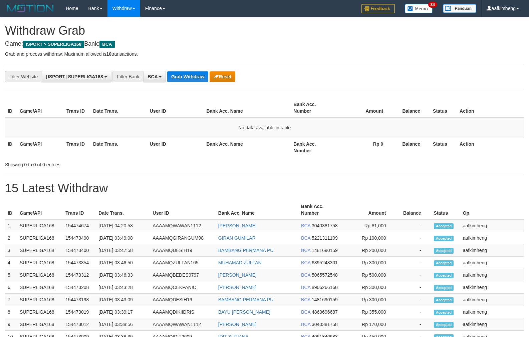  Describe the element at coordinates (432, 5) in the screenshot. I see `span: 34` at that location.